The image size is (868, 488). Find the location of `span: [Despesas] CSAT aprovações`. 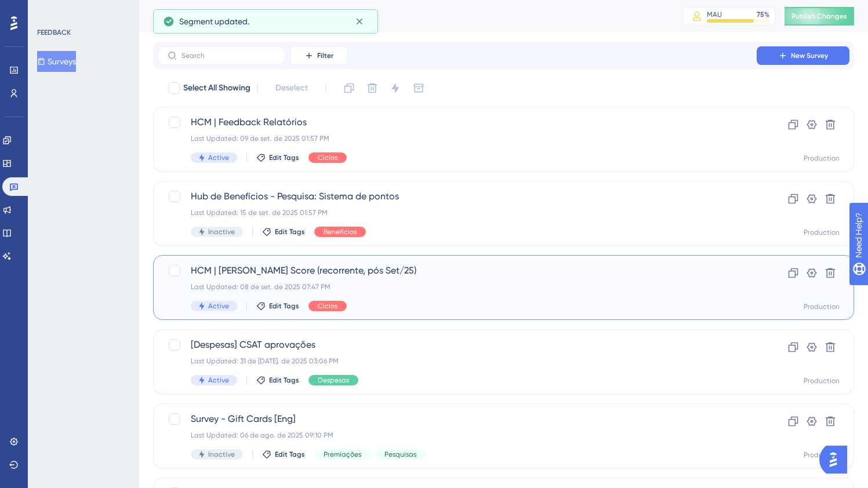

span: [Despesas] CSAT aprovações is located at coordinates (457, 344).